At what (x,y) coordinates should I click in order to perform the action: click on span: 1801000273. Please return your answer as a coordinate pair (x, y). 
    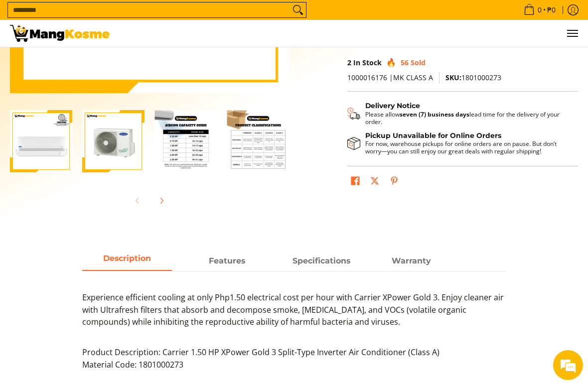
    Looking at the image, I should click on (473, 77).